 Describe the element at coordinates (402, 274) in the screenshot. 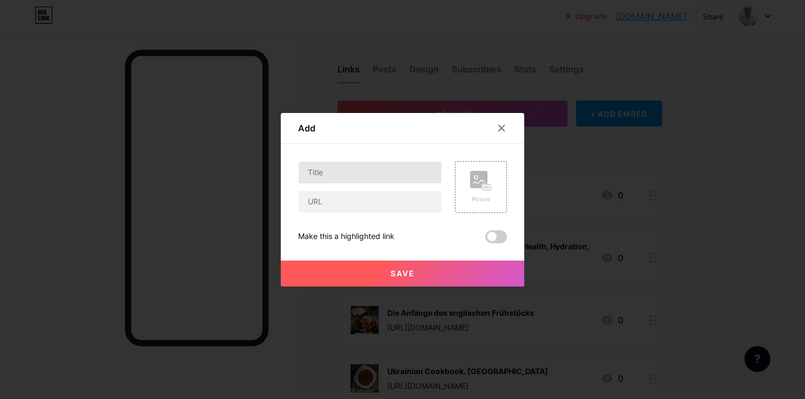

I see `button: Save` at that location.